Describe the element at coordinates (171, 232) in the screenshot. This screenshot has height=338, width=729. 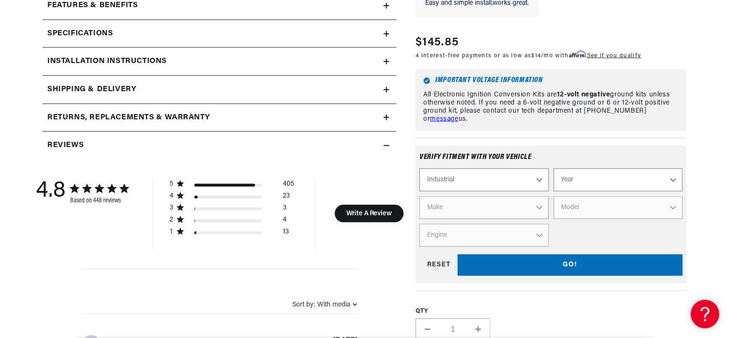
I see `div: 1` at that location.